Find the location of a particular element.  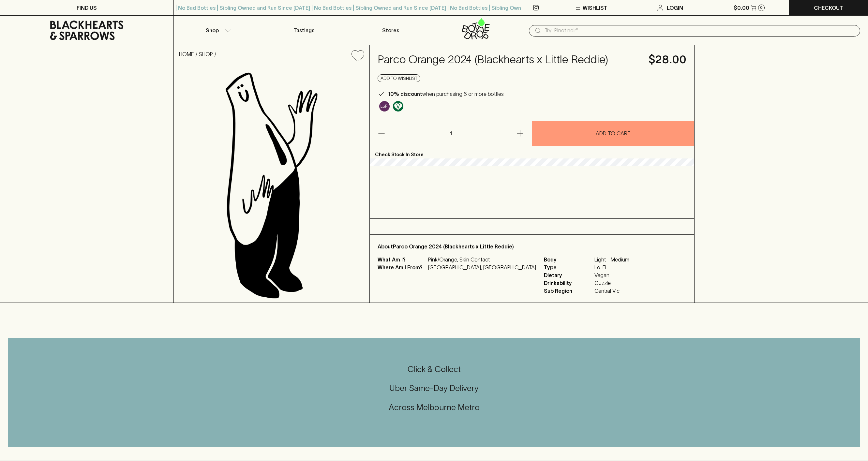

b: 10% discount is located at coordinates (405, 94).